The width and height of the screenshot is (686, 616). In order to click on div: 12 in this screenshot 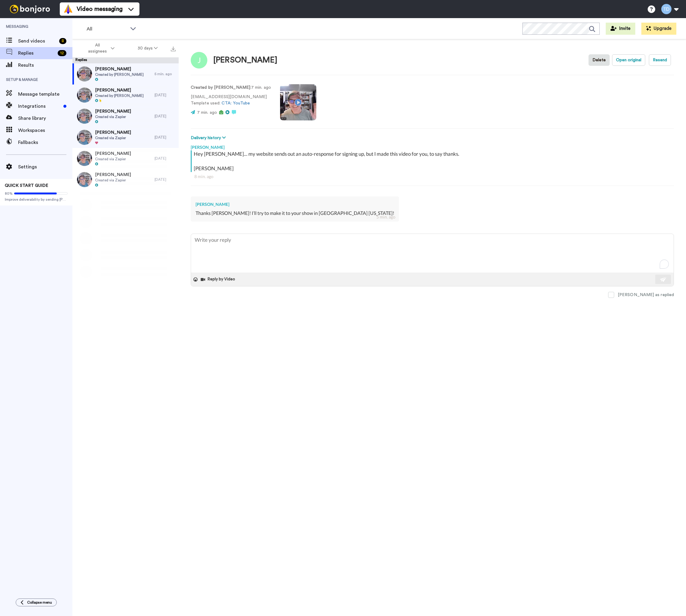, I will do `click(62, 53)`.